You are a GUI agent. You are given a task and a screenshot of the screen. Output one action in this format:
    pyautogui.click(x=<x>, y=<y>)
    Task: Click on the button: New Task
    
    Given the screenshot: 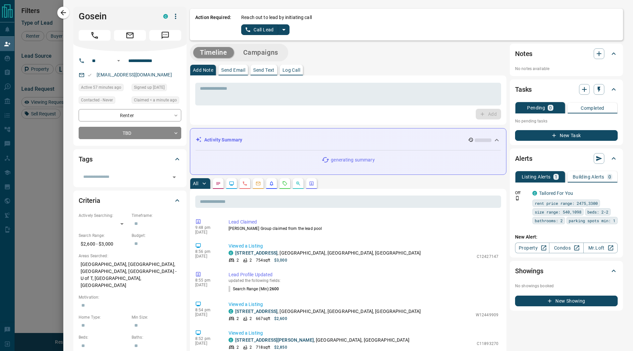 What is the action you would take?
    pyautogui.click(x=566, y=135)
    